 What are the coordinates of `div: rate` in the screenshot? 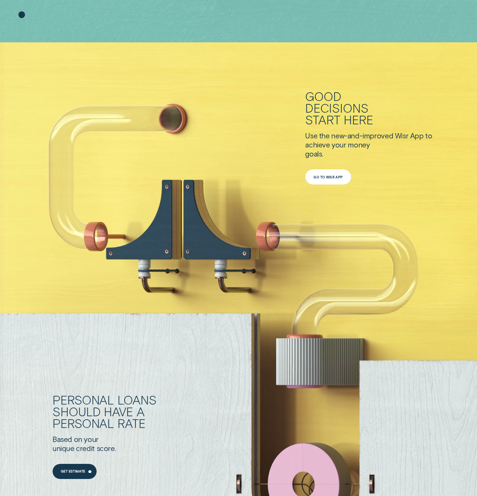 It's located at (131, 423).